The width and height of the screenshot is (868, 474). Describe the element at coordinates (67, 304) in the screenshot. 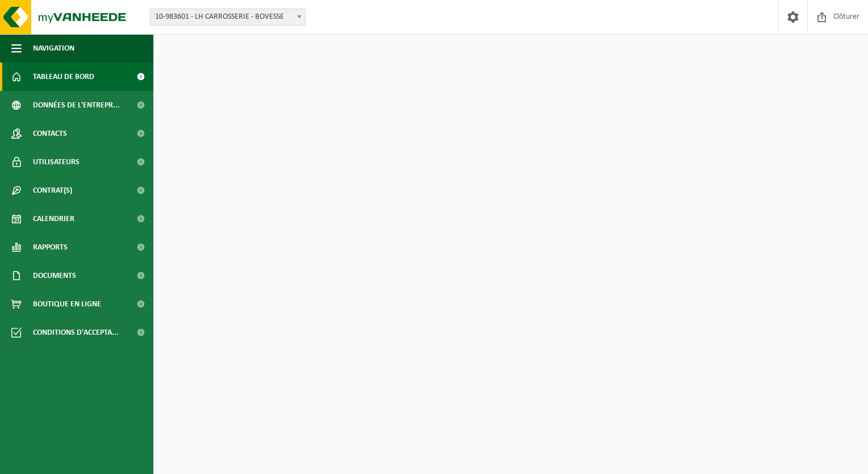

I see `span: Boutique en ligne` at that location.